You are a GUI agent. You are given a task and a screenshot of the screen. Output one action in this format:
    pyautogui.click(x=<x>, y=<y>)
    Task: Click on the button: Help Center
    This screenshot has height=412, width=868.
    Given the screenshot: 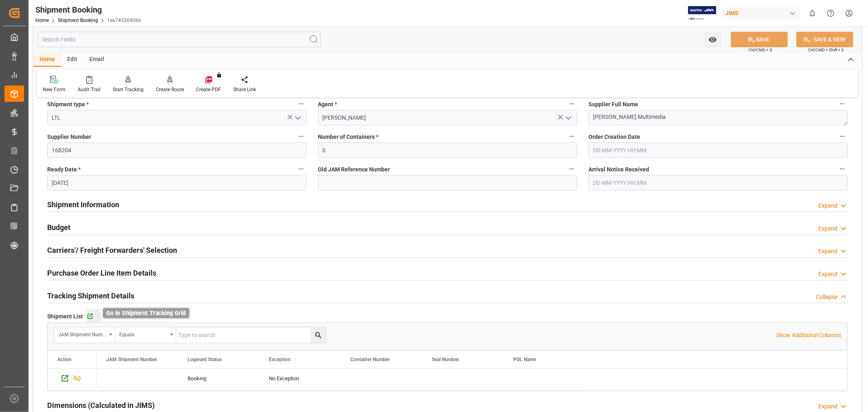 What is the action you would take?
    pyautogui.click(x=830, y=13)
    